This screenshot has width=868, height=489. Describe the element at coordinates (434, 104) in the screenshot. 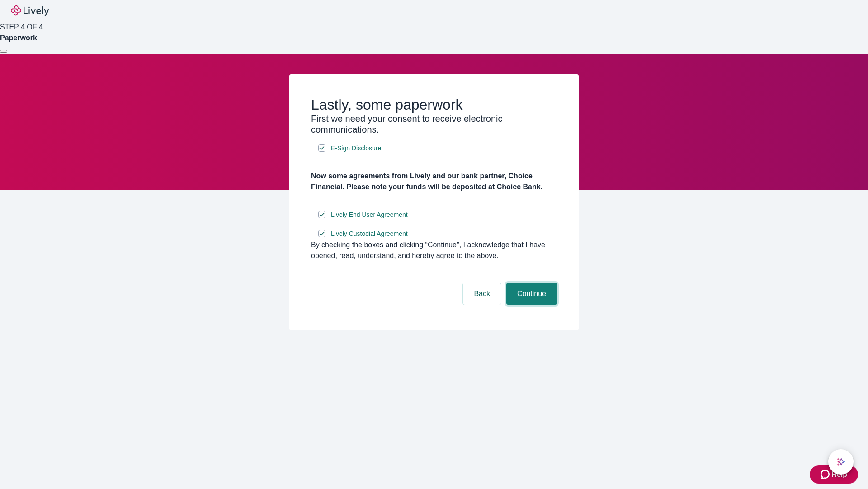

I see `h2: Lastly, some paperwork` at that location.